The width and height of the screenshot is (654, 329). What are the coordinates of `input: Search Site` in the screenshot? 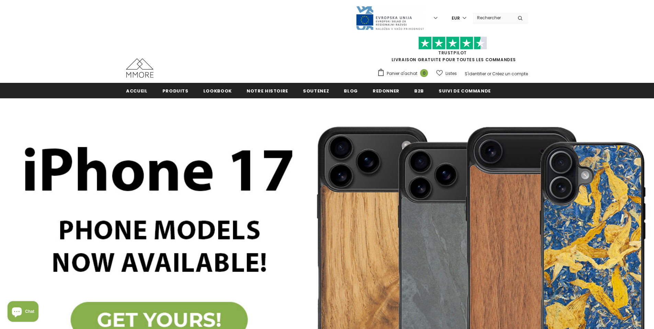 It's located at (493, 18).